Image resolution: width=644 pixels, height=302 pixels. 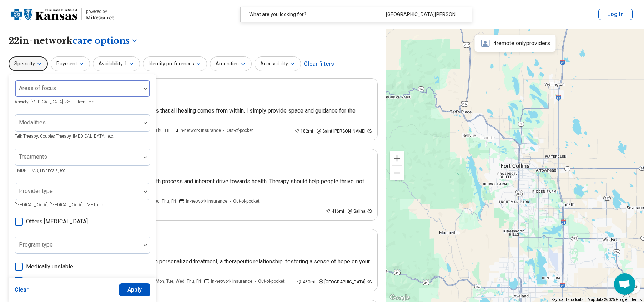 What do you see at coordinates (204, 266) in the screenshot?
I see `p: It is my endeavor to empower my clients through personalized treatment, a therapeutic relationshi...` at bounding box center [204, 266].